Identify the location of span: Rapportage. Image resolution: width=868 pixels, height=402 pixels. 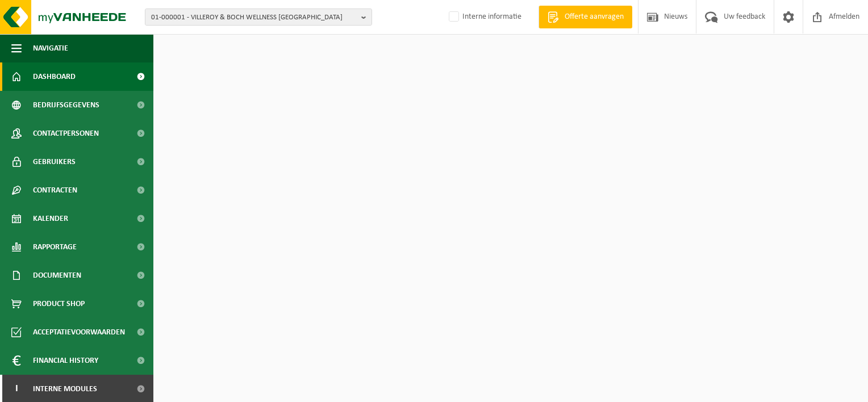
(54, 247).